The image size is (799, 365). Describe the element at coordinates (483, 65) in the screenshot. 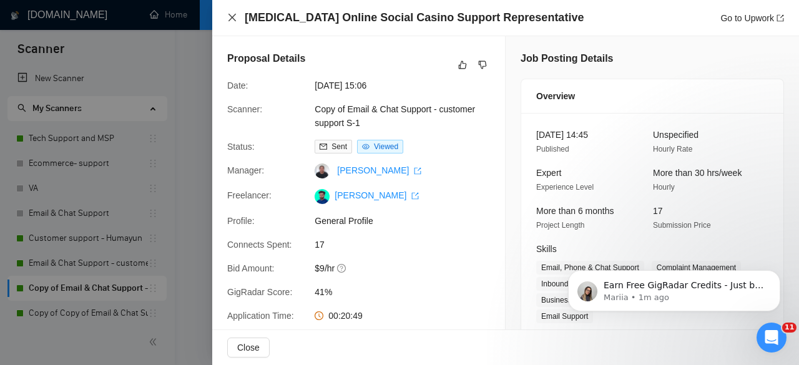

I see `button: dislike` at that location.